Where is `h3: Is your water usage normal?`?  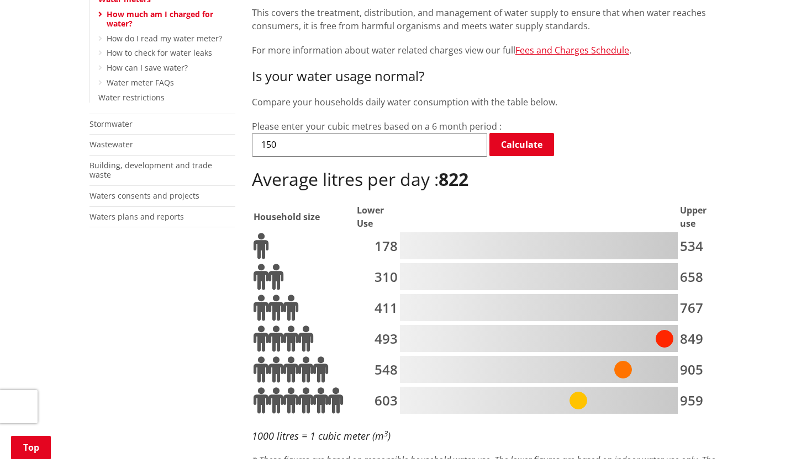
h3: Is your water usage normal? is located at coordinates (487, 76).